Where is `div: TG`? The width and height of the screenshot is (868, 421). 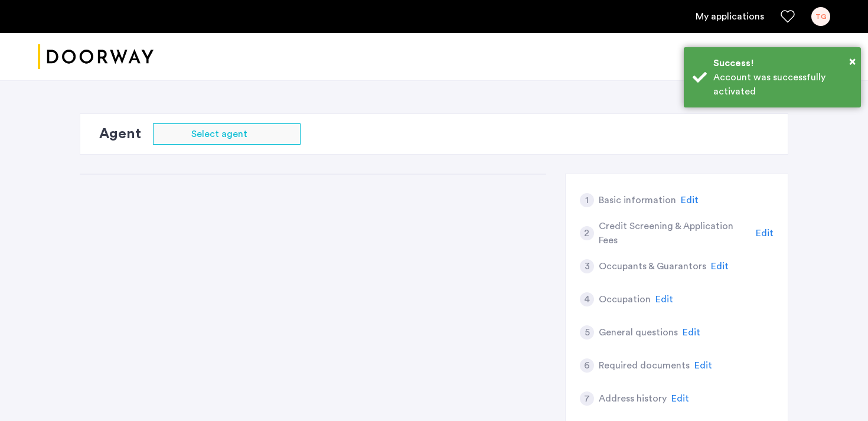
div: TG is located at coordinates (821, 17).